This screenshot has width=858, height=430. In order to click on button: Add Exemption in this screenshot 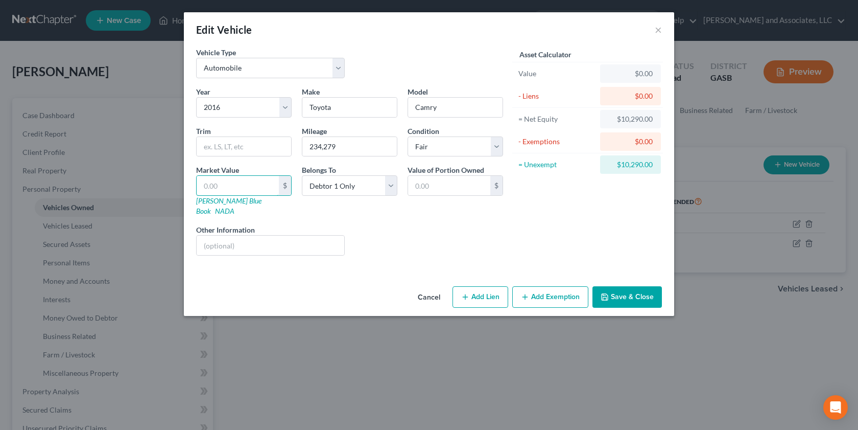, I will do `click(550, 297)`.